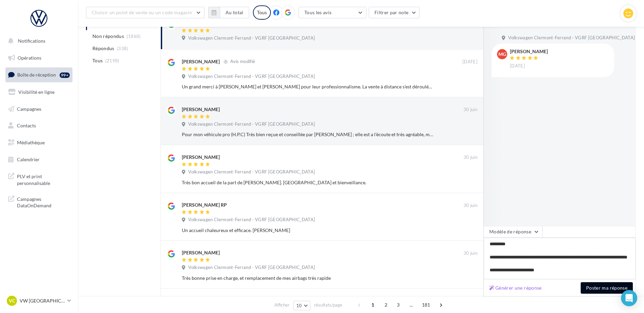 The width and height of the screenshot is (644, 313). I want to click on span: Avis modifié, so click(242, 62).